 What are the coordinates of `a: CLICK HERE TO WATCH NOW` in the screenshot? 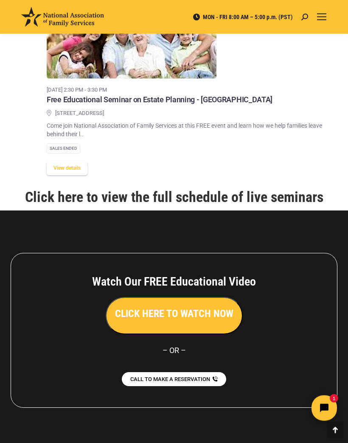 It's located at (174, 314).